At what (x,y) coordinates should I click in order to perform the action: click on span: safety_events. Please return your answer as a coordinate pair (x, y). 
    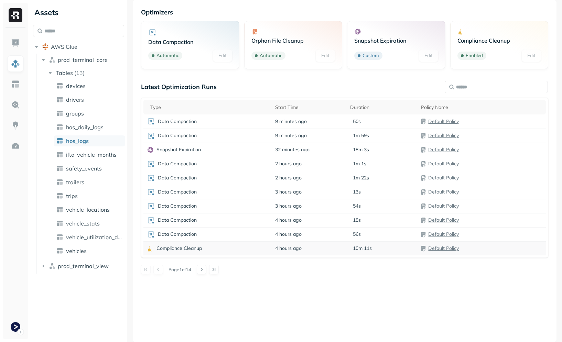
    Looking at the image, I should click on (84, 168).